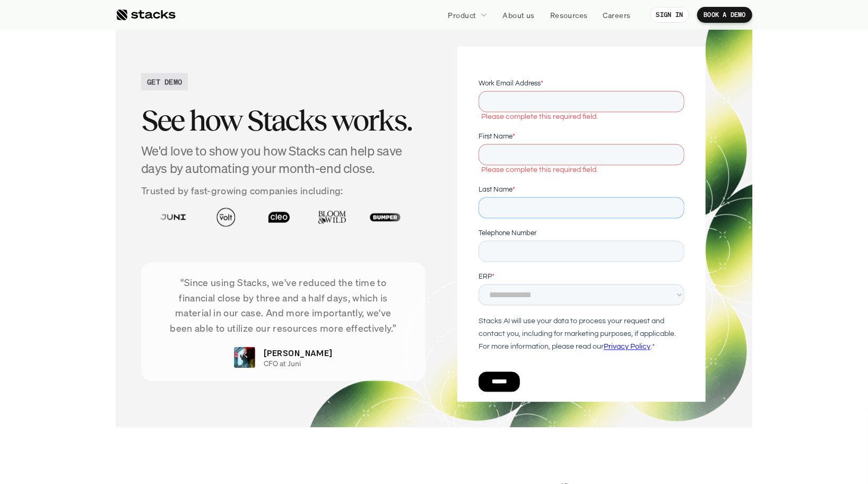 This screenshot has height=484, width=868. Describe the element at coordinates (725, 15) in the screenshot. I see `a: BOOK A DEMO` at that location.